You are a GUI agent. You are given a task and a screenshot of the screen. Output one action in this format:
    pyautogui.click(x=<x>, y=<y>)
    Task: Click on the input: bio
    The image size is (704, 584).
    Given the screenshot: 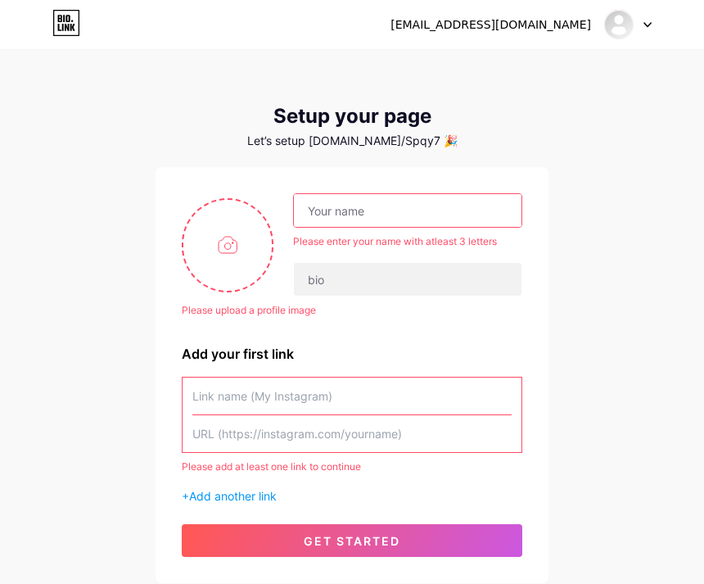 What is the action you would take?
    pyautogui.click(x=408, y=279)
    